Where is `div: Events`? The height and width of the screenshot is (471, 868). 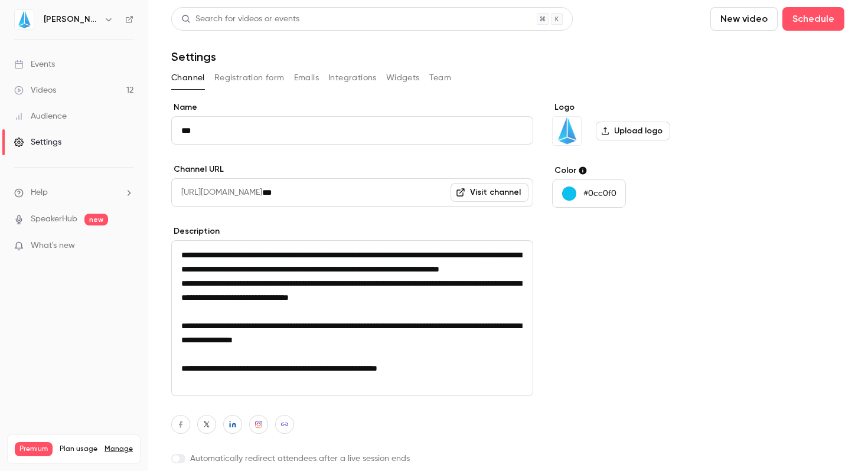 div: Events is located at coordinates (34, 64).